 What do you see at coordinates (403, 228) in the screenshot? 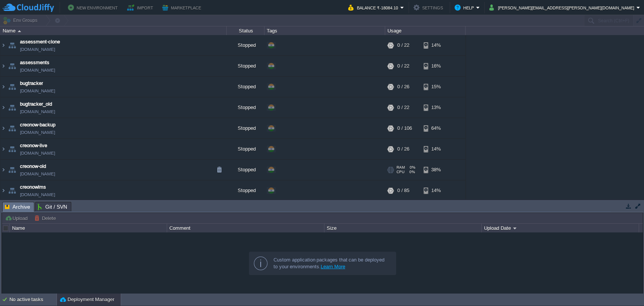
I see `div: Size` at bounding box center [403, 228].